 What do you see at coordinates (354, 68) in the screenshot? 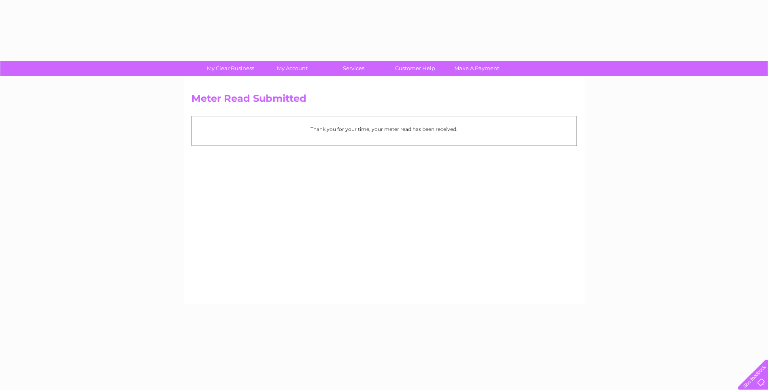
I see `a: Services` at bounding box center [354, 68].